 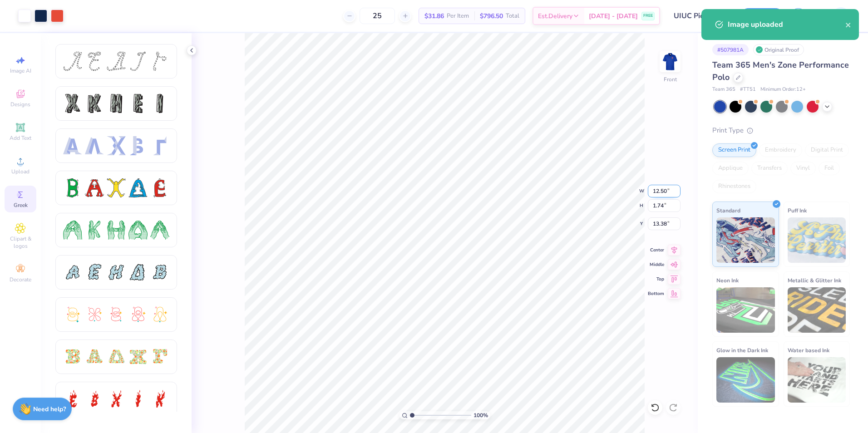 What do you see at coordinates (816, 240) in the screenshot?
I see `img: Puff Ink` at bounding box center [816, 240].